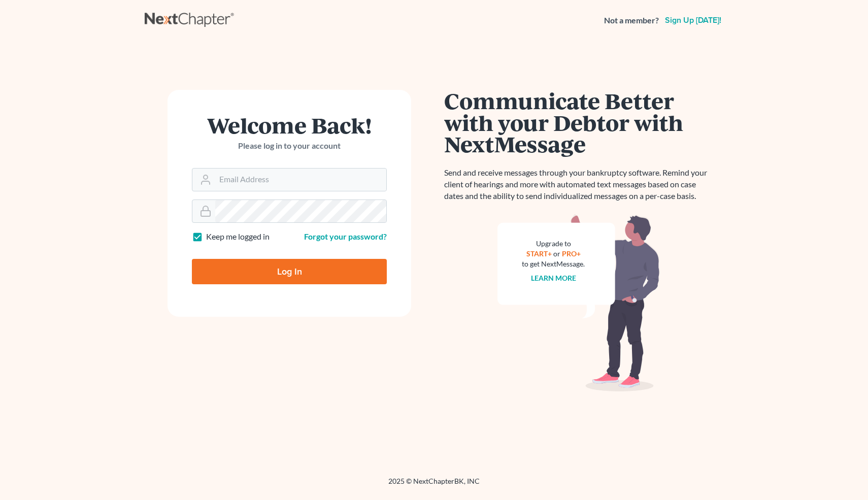 The height and width of the screenshot is (500, 868). What do you see at coordinates (237, 237) in the screenshot?
I see `label: Keep me logged in` at bounding box center [237, 237].